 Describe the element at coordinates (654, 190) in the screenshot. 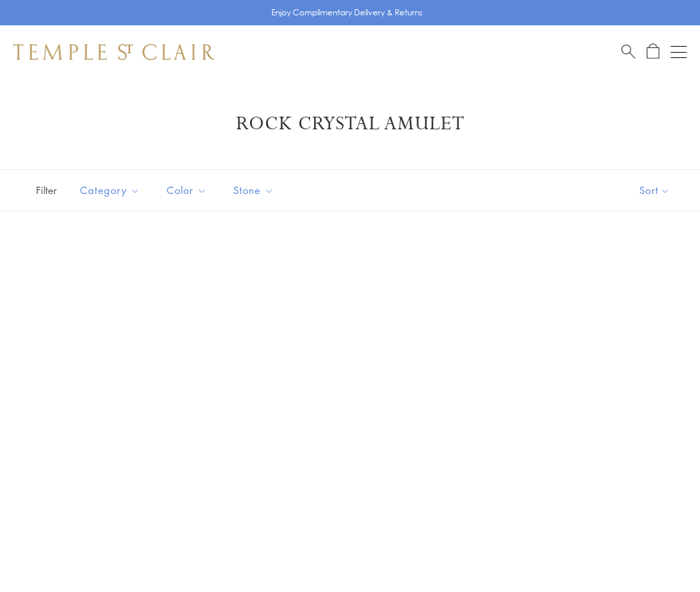

I see `button: Show sort by` at that location.